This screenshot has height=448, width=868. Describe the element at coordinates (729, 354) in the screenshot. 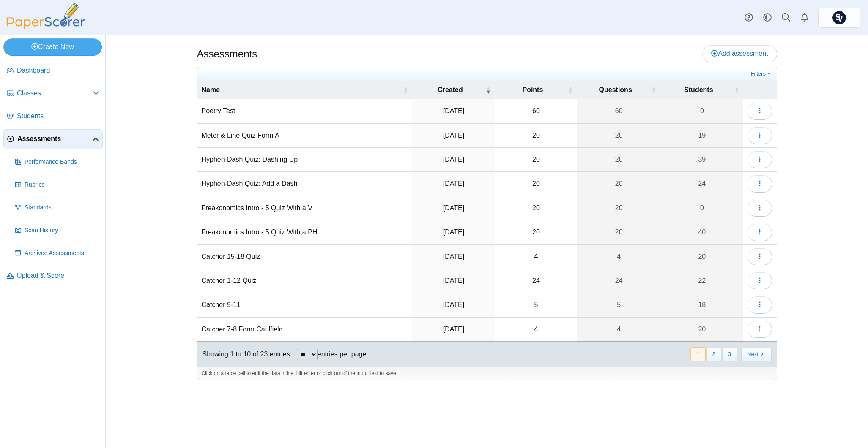

I see `button: 3` at that location.